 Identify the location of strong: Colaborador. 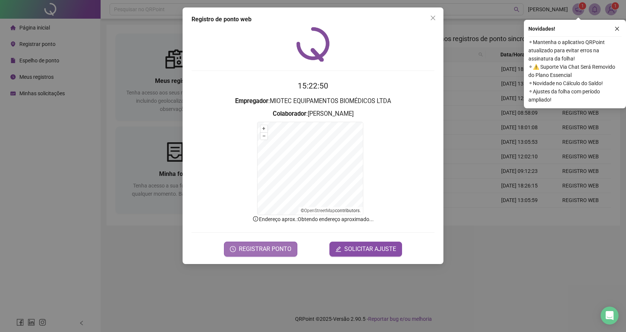
(290, 113).